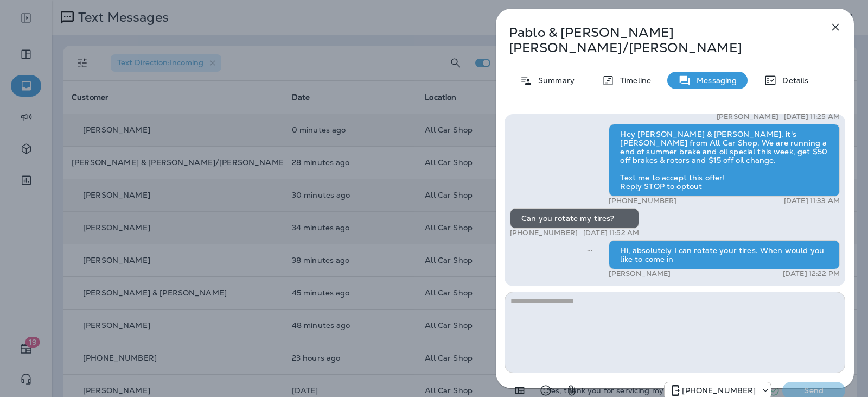 The height and width of the screenshot is (397, 868). Describe the element at coordinates (589, 249) in the screenshot. I see `span: Sent` at that location.